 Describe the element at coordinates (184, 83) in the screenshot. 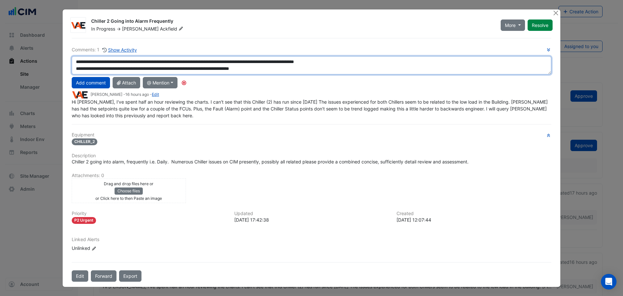

I see `div: Tooltip anchor` at that location.